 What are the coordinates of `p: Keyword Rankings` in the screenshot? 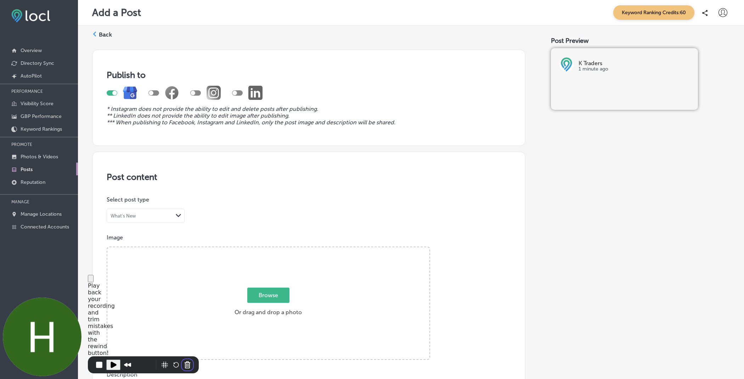 It's located at (41, 129).